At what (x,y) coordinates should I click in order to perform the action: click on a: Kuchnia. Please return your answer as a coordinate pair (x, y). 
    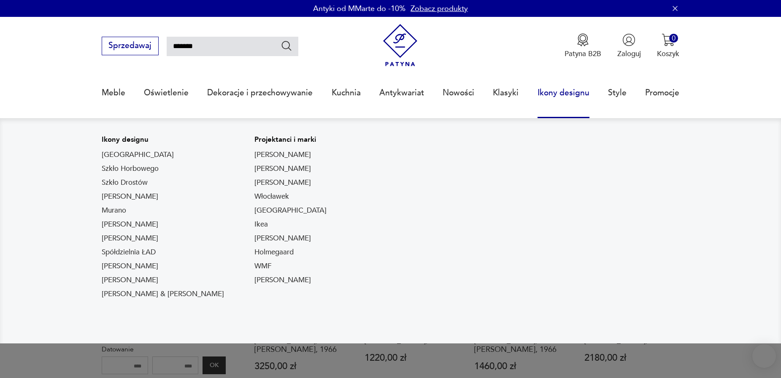
    Looking at the image, I should click on (346, 93).